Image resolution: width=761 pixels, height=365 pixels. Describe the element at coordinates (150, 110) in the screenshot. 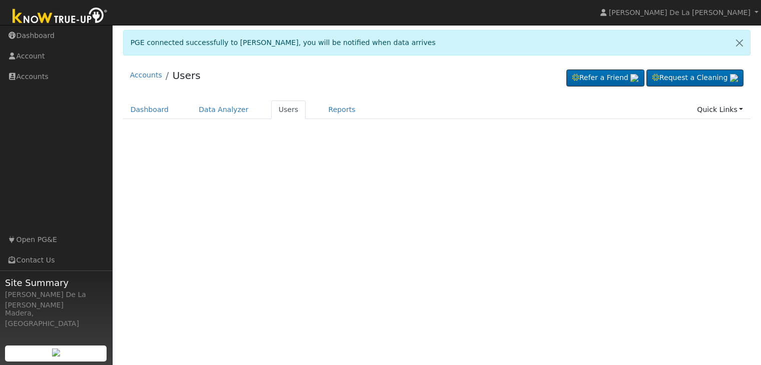

I see `a: Dashboard` at that location.